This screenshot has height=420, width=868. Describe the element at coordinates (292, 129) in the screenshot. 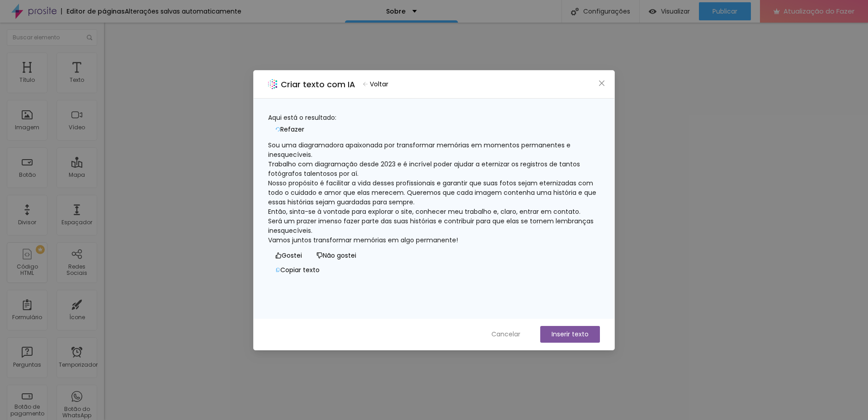

I see `font: Refazer` at that location.